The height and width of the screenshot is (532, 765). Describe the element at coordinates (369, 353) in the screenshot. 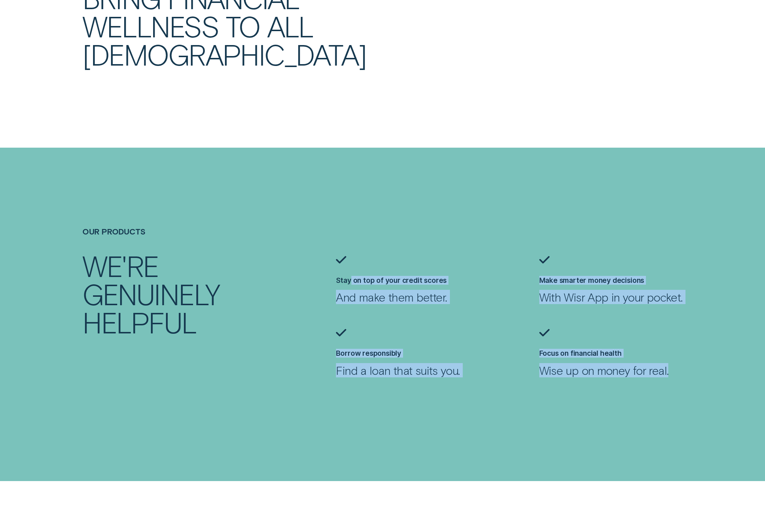

I see `label: Borrow responsibly` at that location.